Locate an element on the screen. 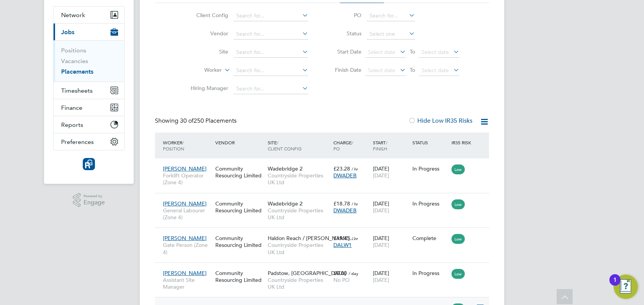 This screenshot has height=305, width=644. div: Vendor is located at coordinates (240, 142).